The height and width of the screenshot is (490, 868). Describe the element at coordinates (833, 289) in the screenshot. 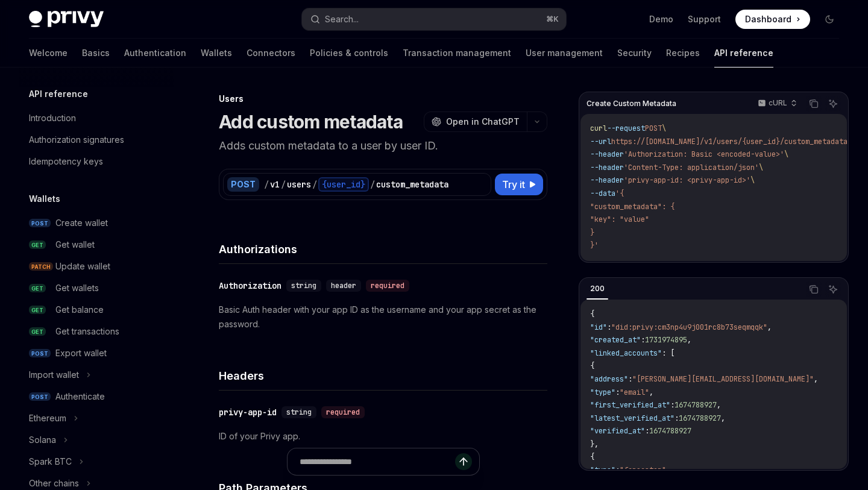

I see `button: Ask AI` at that location.